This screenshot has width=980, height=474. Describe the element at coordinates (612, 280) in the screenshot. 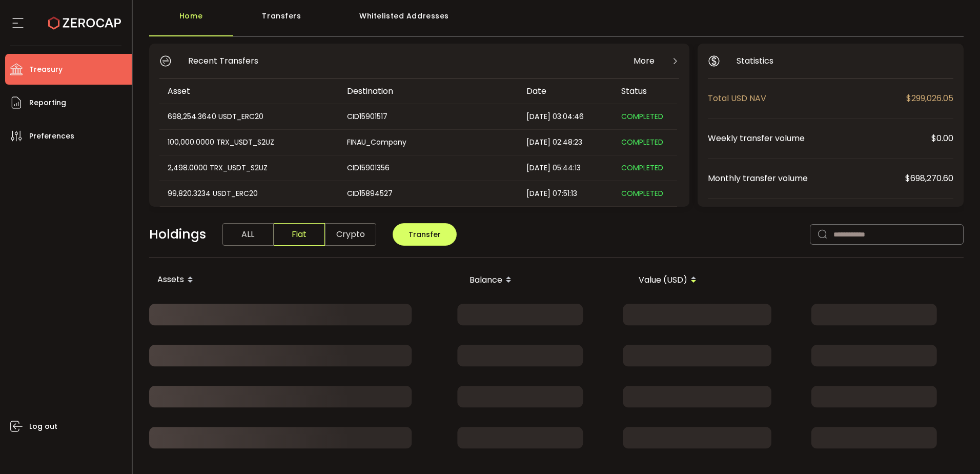

I see `div: Value (USD)` at that location.